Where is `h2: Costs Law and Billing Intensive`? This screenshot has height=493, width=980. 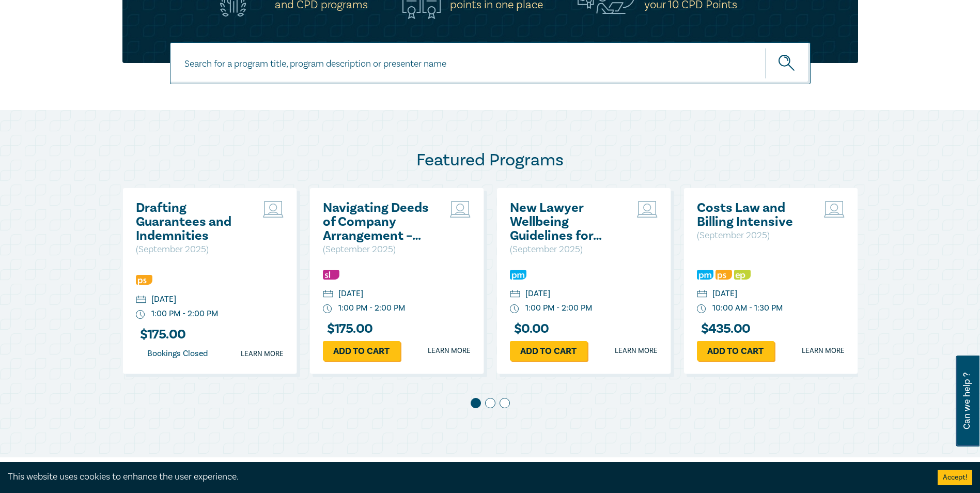 h2: Costs Law and Billing Intensive is located at coordinates (752, 215).